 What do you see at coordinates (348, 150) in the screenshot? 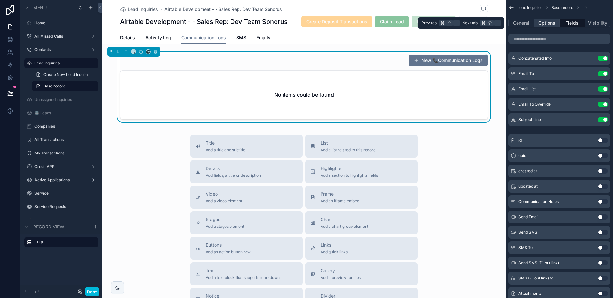
I see `span: Add a list related to this record` at bounding box center [348, 150].